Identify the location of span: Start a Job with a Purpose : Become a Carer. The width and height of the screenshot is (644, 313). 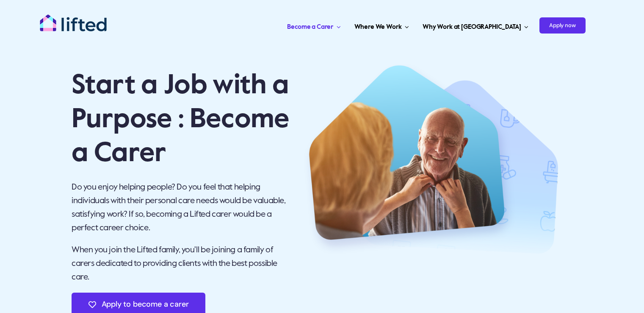
(180, 120).